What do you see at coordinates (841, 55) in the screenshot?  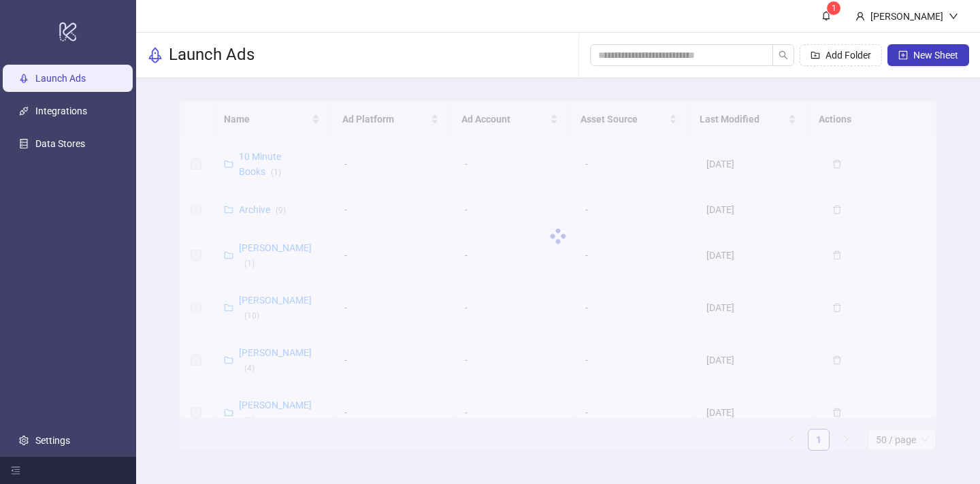 I see `button: Add Folder` at bounding box center [841, 55].